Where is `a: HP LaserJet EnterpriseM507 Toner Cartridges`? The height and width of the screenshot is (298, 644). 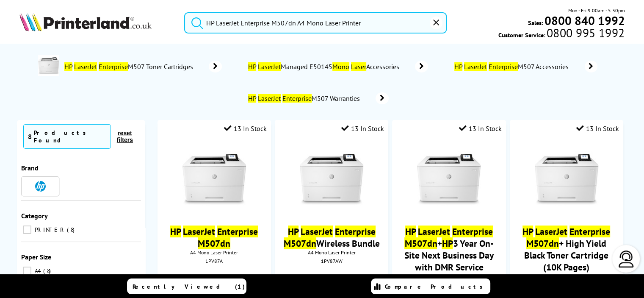
a: HP LaserJet EnterpriseM507 Toner Cartridges is located at coordinates (143, 67).